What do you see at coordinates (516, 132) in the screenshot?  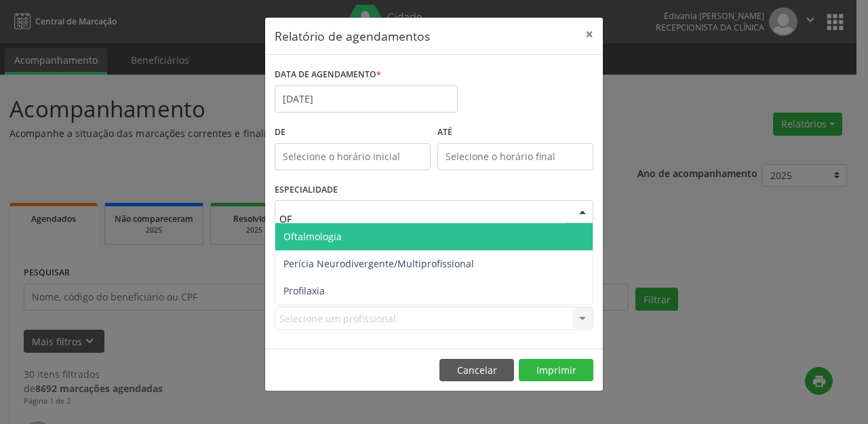 I see `label: ATÉ` at bounding box center [516, 132].